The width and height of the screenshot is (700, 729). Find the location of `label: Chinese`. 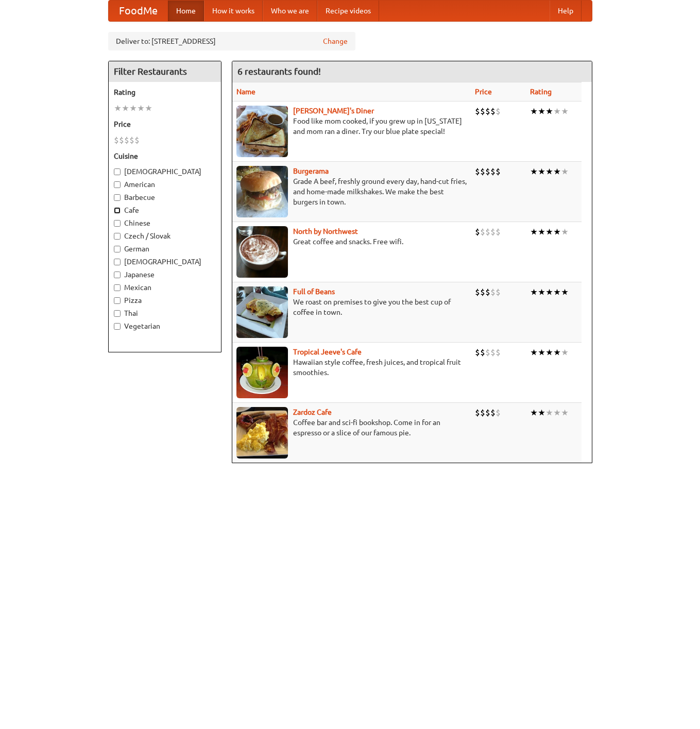

label: Chinese is located at coordinates (165, 223).